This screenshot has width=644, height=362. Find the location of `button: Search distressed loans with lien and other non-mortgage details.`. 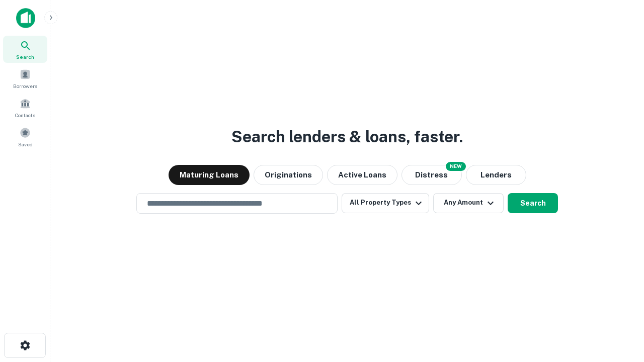

button: Search distressed loans with lien and other non-mortgage details. is located at coordinates (432, 175).